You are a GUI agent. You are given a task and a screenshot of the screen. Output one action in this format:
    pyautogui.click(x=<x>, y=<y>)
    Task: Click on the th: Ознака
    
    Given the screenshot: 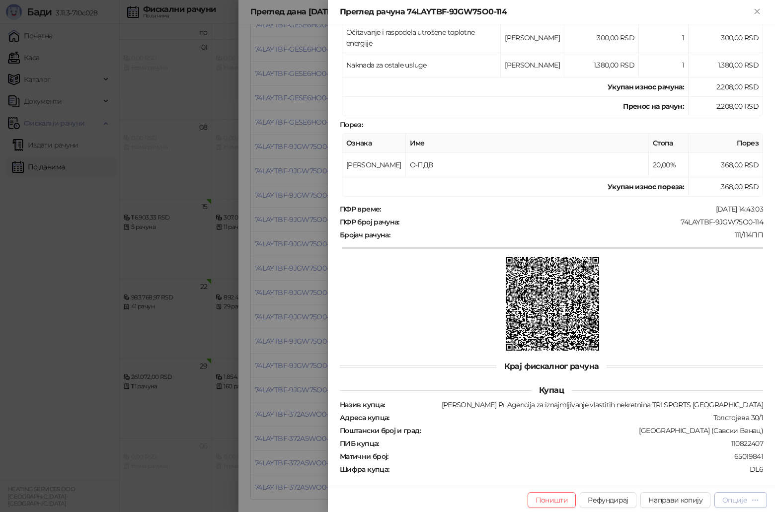 What is the action you would take?
    pyautogui.click(x=374, y=143)
    